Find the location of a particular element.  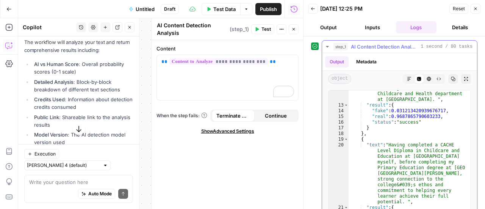

button: Publish is located at coordinates (268, 9).